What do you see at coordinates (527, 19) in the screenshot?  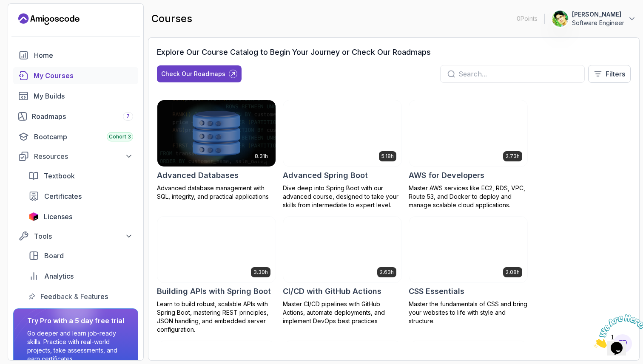 I see `p: 0 Points` at bounding box center [527, 19].